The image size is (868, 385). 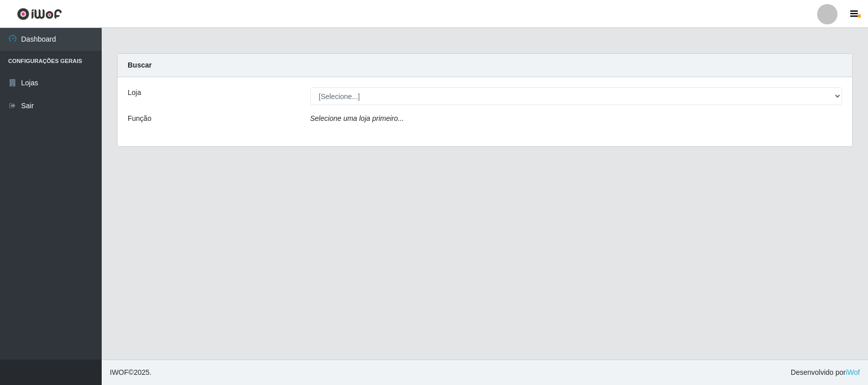 I want to click on span: Desenvolvido por, so click(x=825, y=372).